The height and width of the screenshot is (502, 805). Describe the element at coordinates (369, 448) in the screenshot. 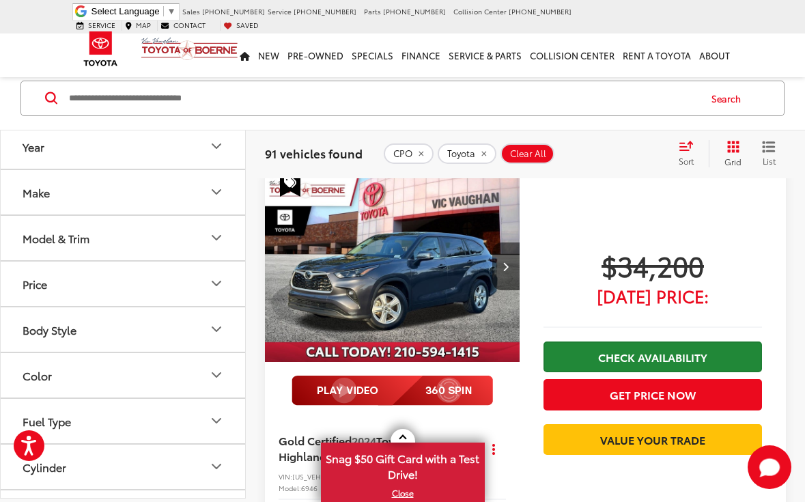

I see `a: Gold Certified2024Toyota HighlanderLE` at that location.